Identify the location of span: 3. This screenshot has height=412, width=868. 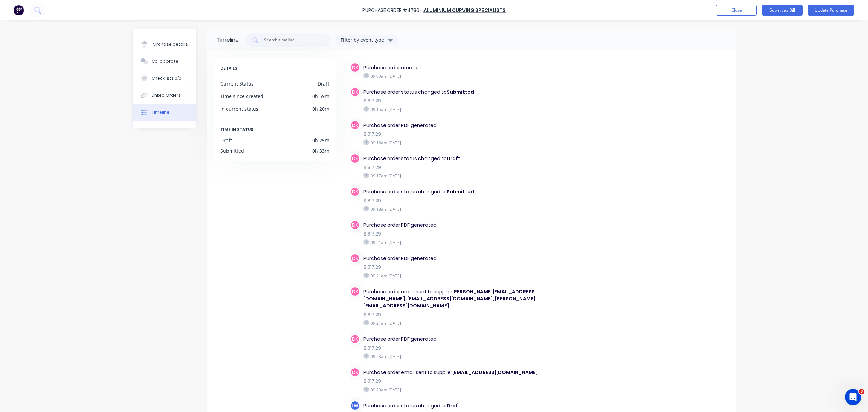
(862, 391).